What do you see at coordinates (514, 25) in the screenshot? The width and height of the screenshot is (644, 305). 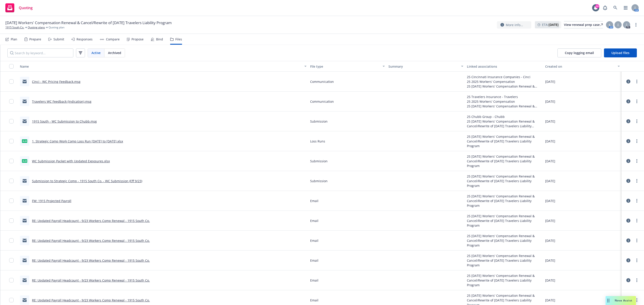 I see `span: More info...` at bounding box center [514, 25].